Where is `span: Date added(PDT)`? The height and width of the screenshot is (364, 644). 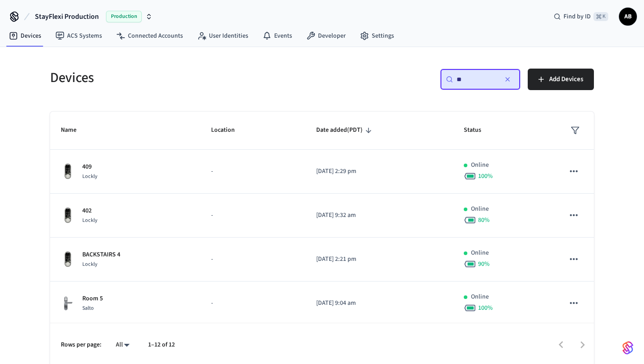
span: Date added(PDT) is located at coordinates (345, 130).